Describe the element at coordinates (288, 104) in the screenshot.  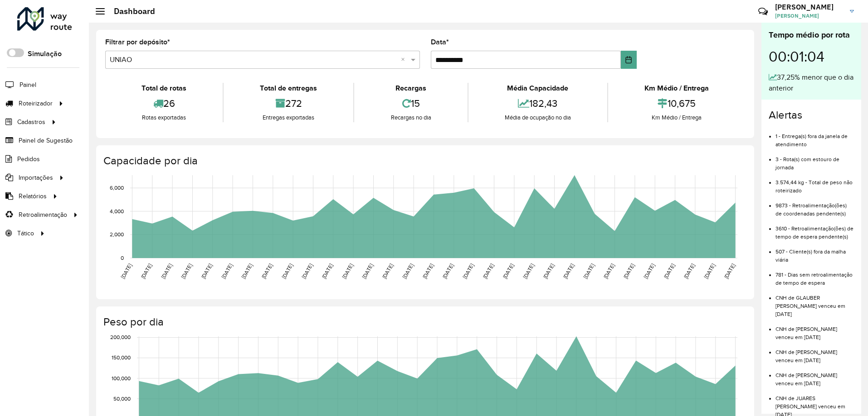
I see `div: 272` at that location.